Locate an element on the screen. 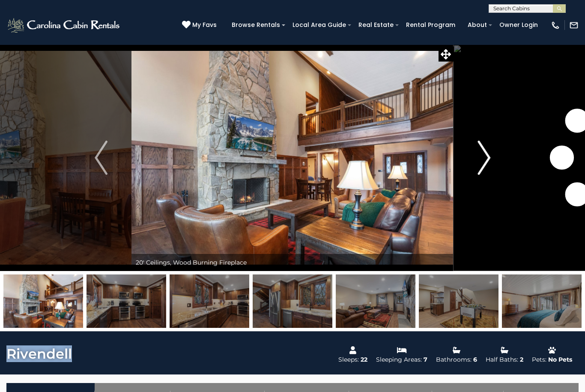 This screenshot has height=392, width=585. img: 165669718 is located at coordinates (292, 301).